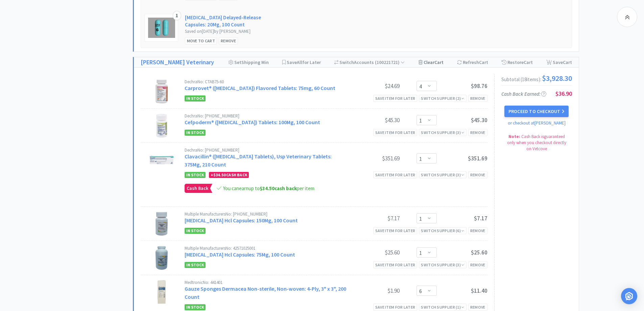 This screenshot has height=311, width=644. Describe the element at coordinates (370, 62) in the screenshot. I see `div: Accounts` at that location.